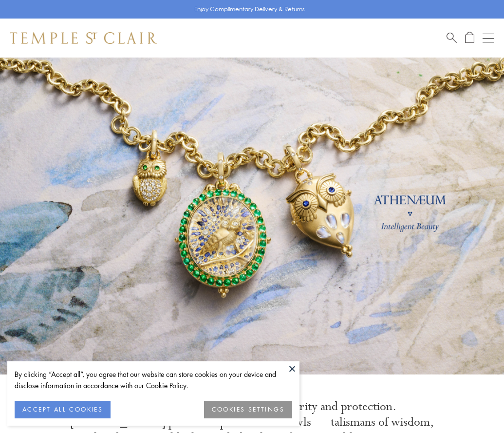 This screenshot has width=504, height=433. What do you see at coordinates (489, 38) in the screenshot?
I see `button: Open navigation` at bounding box center [489, 38].